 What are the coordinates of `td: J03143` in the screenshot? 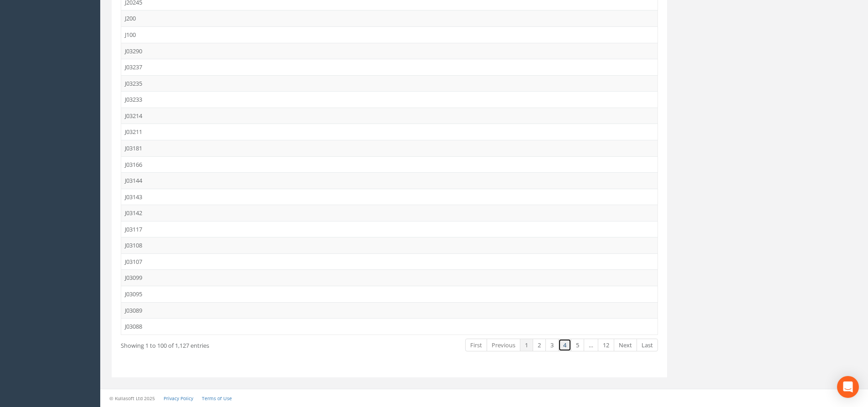 It's located at (389, 197).